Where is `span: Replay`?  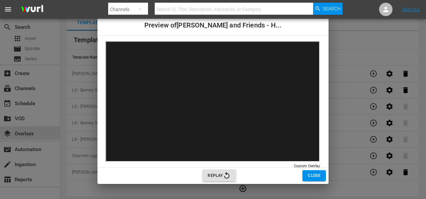
span: Replay is located at coordinates (219, 175).